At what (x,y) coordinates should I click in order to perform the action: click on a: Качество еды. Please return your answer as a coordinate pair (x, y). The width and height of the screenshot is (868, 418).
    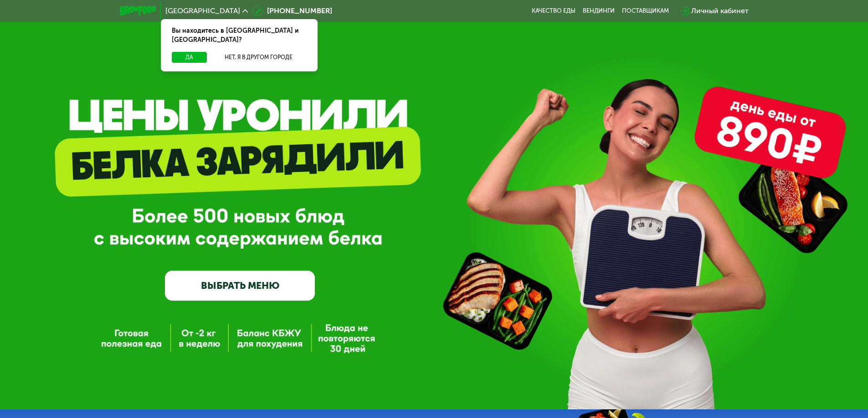
    Looking at the image, I should click on (553, 11).